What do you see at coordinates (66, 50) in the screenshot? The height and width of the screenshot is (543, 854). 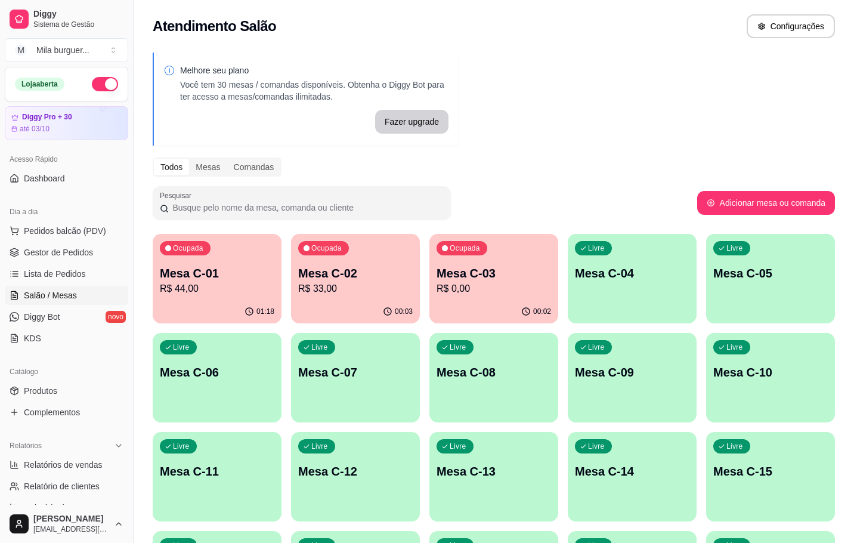 I see `button: Select a team` at bounding box center [66, 50].